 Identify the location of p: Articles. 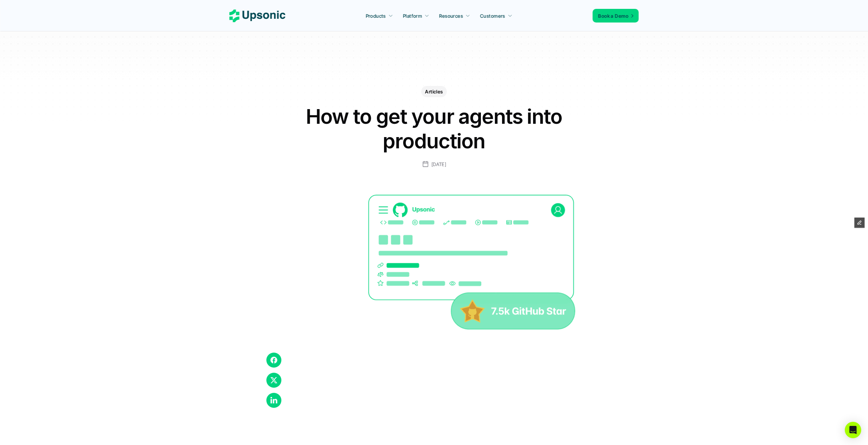
(434, 91).